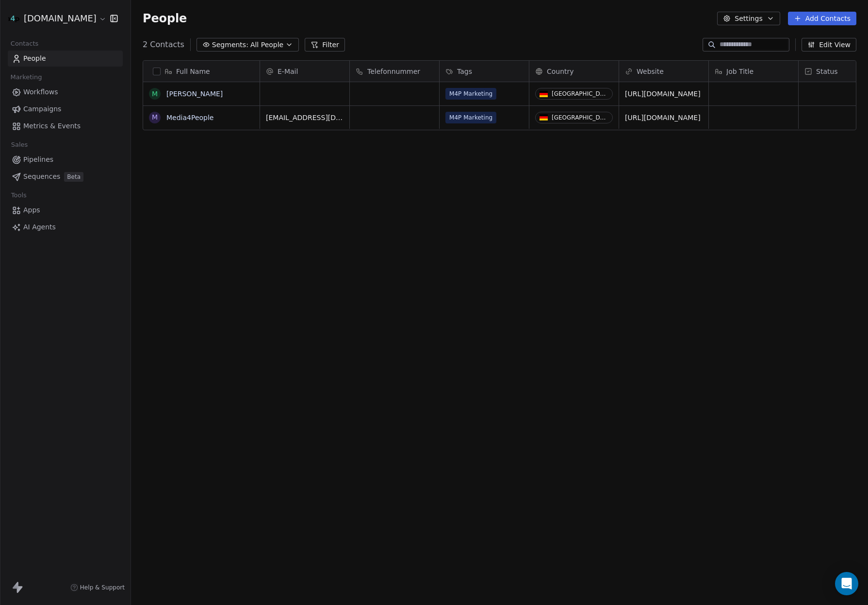 This screenshot has height=605, width=868. Describe the element at coordinates (42, 109) in the screenshot. I see `span: Campaigns` at that location.